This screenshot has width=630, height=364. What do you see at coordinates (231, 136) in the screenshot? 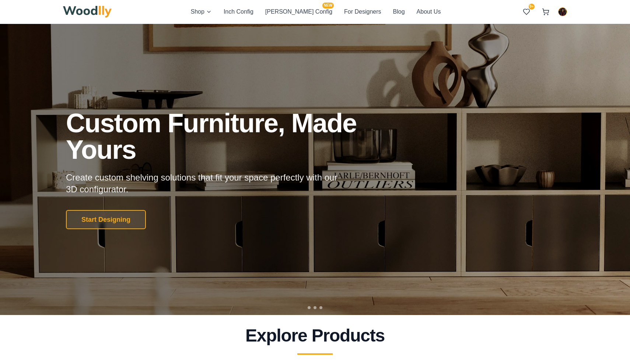
I see `h1: Custom Furniture, Made Yours` at bounding box center [231, 136].